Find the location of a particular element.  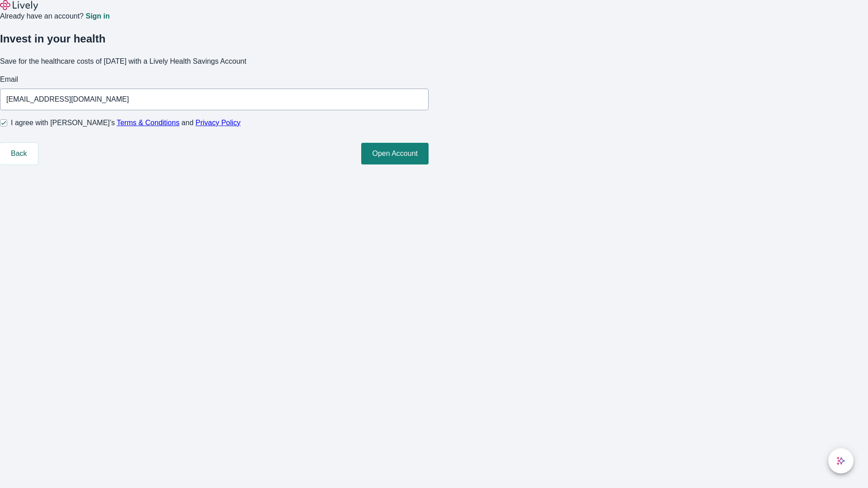

svg: Lively AI Assistant is located at coordinates (841, 461).